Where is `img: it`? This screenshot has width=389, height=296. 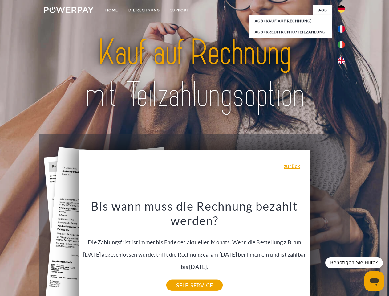
img: it is located at coordinates (342, 45).